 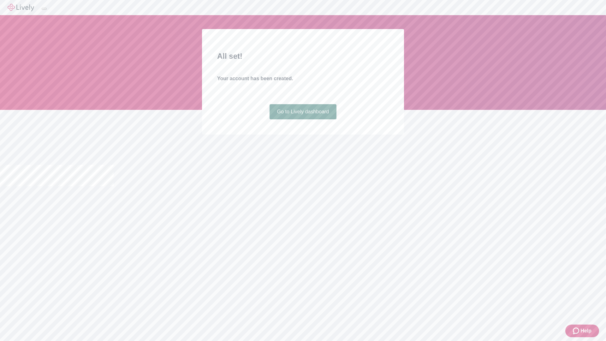 What do you see at coordinates (21, 8) in the screenshot?
I see `img: Lively` at bounding box center [21, 8].